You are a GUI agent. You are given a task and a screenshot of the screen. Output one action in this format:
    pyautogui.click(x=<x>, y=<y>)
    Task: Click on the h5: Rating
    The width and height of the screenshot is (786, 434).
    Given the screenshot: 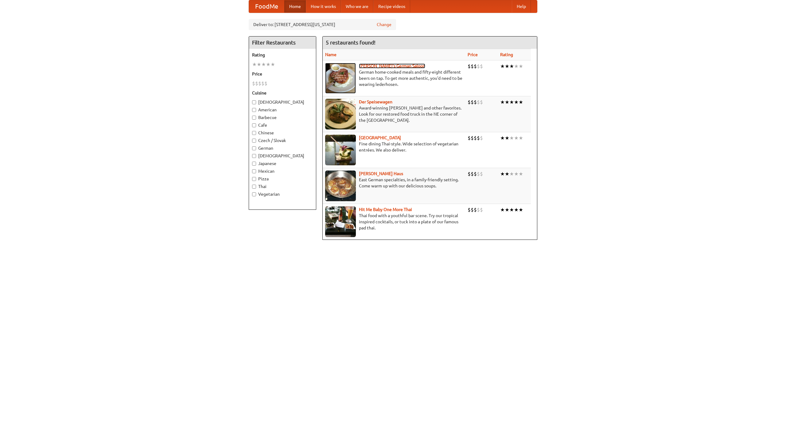 What is the action you would take?
    pyautogui.click(x=282, y=55)
    